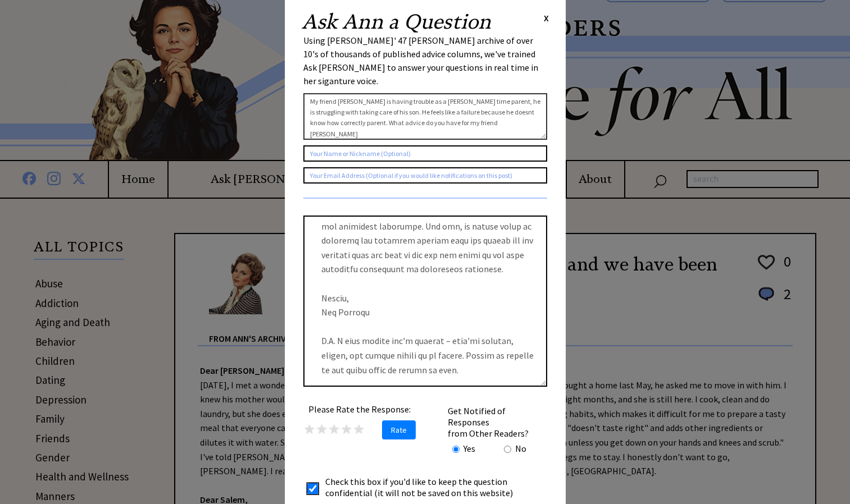 This screenshot has width=850, height=504. What do you see at coordinates (426, 153) in the screenshot?
I see `input: Your Name or Nickname (Optional)` at bounding box center [426, 153].